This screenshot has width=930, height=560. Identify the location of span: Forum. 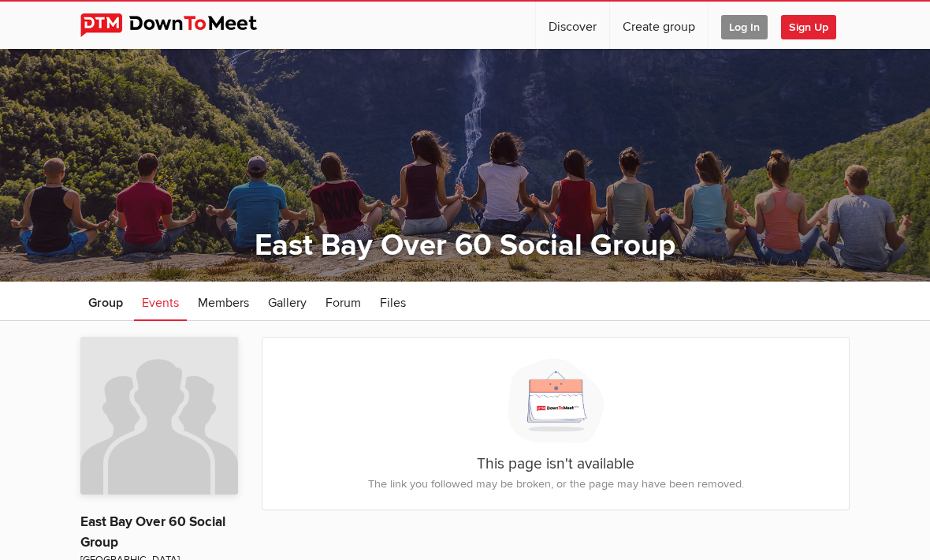
(343, 303).